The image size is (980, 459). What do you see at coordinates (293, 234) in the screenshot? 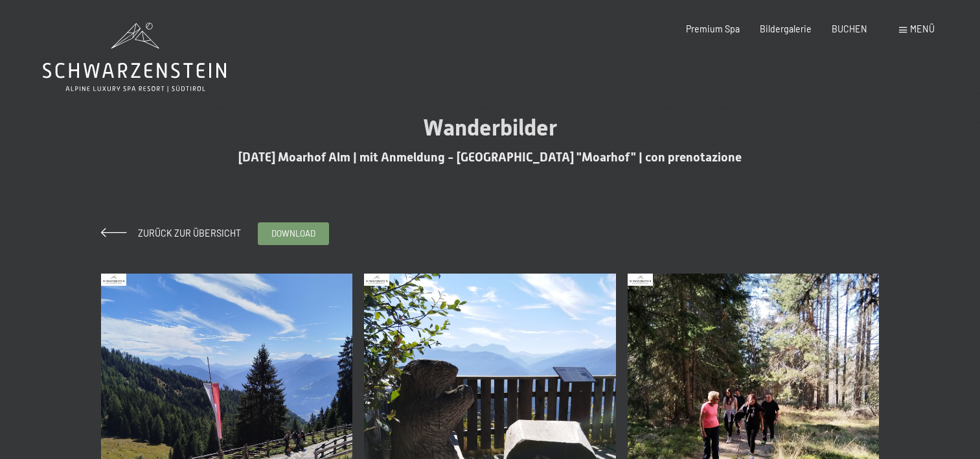
I see `a: download` at bounding box center [293, 234].